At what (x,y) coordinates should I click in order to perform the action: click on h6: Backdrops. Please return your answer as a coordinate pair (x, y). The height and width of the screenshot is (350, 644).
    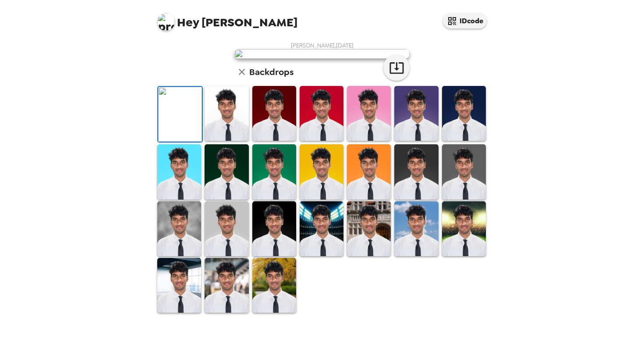
    Looking at the image, I should click on (271, 72).